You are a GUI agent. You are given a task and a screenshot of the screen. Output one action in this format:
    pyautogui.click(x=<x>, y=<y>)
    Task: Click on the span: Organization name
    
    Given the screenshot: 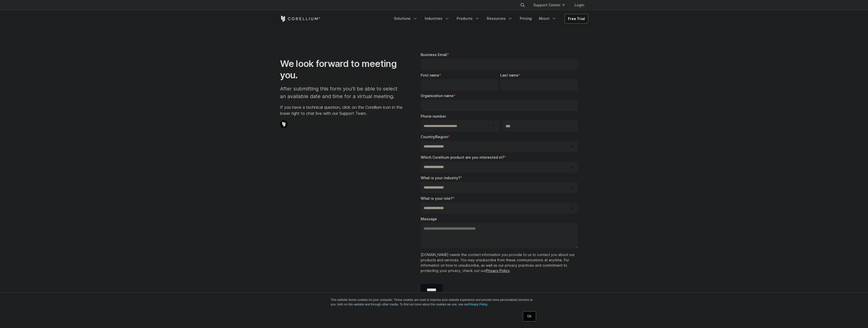 What is the action you would take?
    pyautogui.click(x=437, y=95)
    